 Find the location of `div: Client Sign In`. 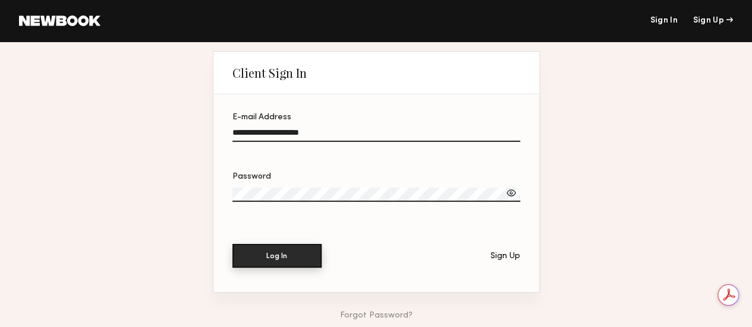

div: Client Sign In is located at coordinates (269, 73).